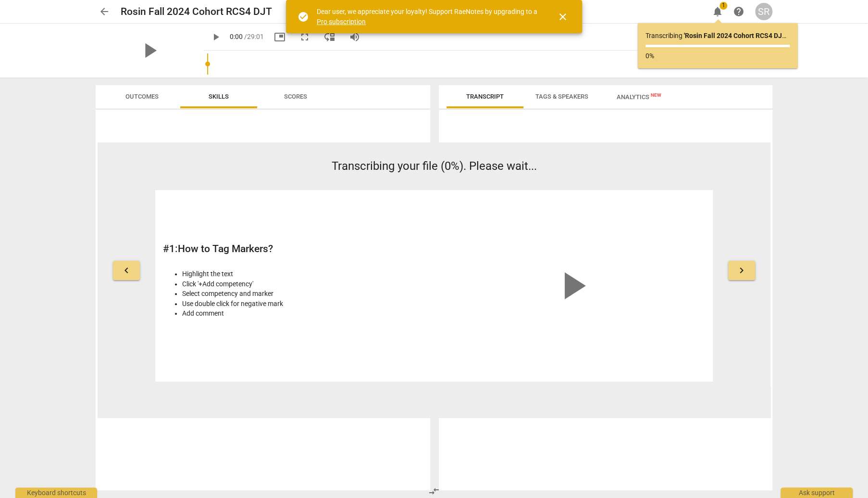 The width and height of the screenshot is (868, 498). What do you see at coordinates (196, 11) in the screenshot?
I see `h2: Rosin Fall 2024 Cohort RCS4 DJT` at bounding box center [196, 11].